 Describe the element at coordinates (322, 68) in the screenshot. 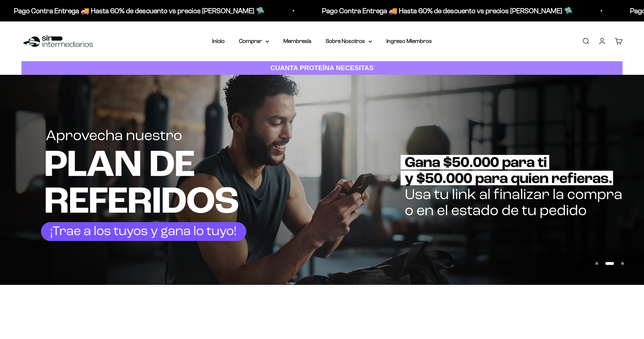

I see `a: CUANTA PROTEÍNA NECESITAS` at that location.